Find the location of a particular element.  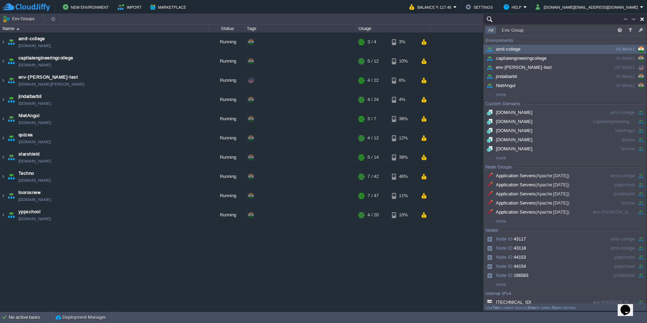

div: US West1 is located at coordinates (613, 67).